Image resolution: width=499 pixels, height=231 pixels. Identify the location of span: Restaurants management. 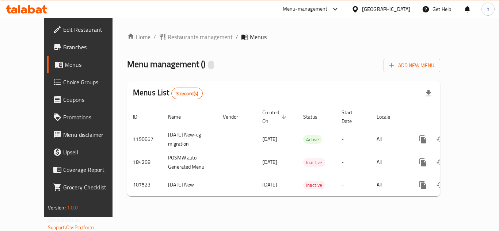
(200, 37).